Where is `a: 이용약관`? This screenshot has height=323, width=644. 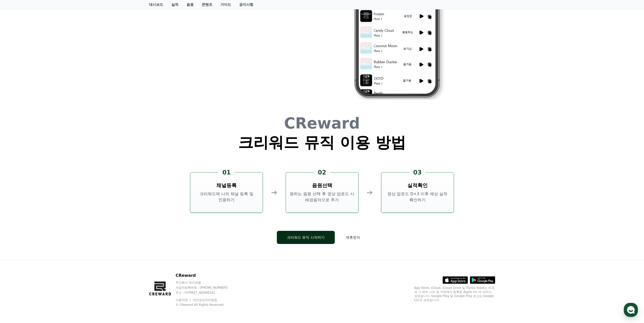
a: 이용약관 is located at coordinates (183, 300).